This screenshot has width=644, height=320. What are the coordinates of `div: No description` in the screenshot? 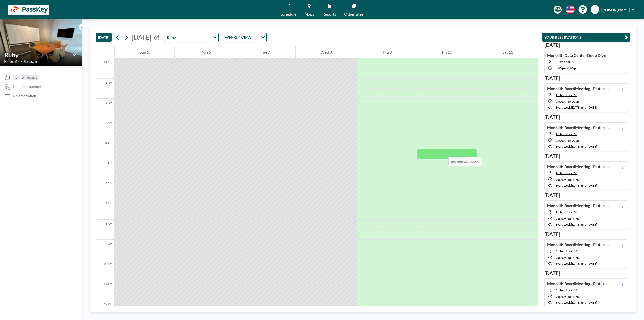 It's located at (24, 96).